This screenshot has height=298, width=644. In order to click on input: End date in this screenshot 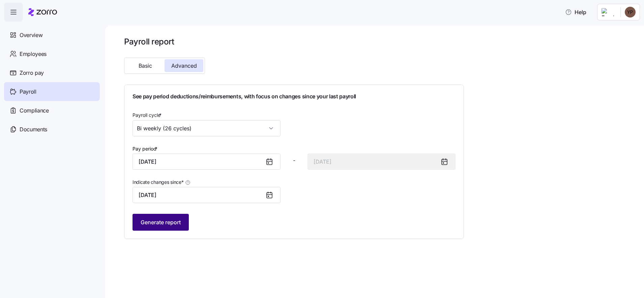, I will do `click(381, 162)`.